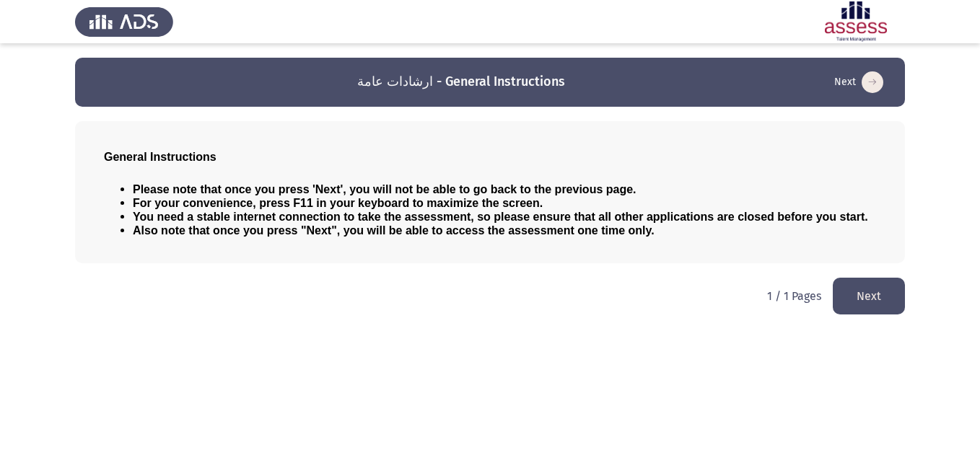 The image size is (980, 463). Describe the element at coordinates (461, 81) in the screenshot. I see `h3: ارشادات عامة - General Instructions` at that location.